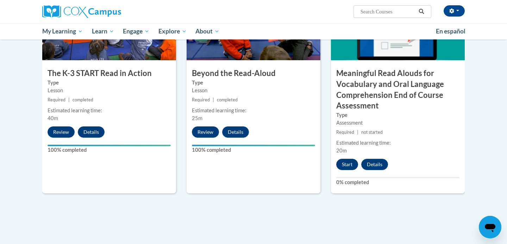  What do you see at coordinates (388, 12) in the screenshot?
I see `input: Search Courses` at bounding box center [388, 12].